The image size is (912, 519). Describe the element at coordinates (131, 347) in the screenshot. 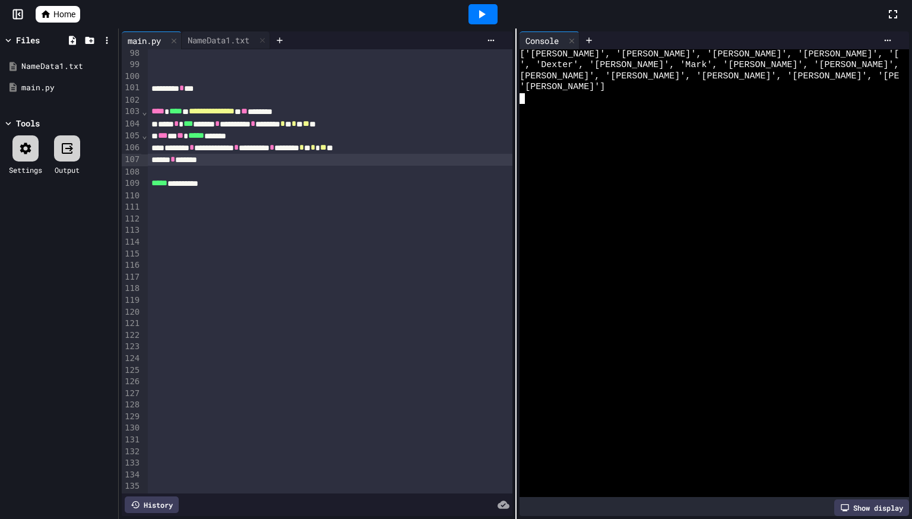

I see `div: 123` at that location.